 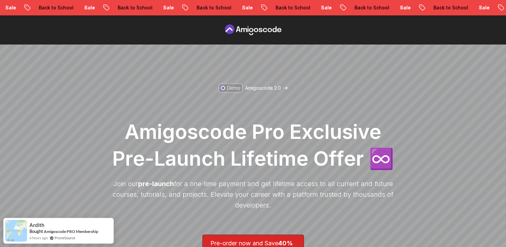 I want to click on a: Amigoscode PRO Membership, so click(x=71, y=231).